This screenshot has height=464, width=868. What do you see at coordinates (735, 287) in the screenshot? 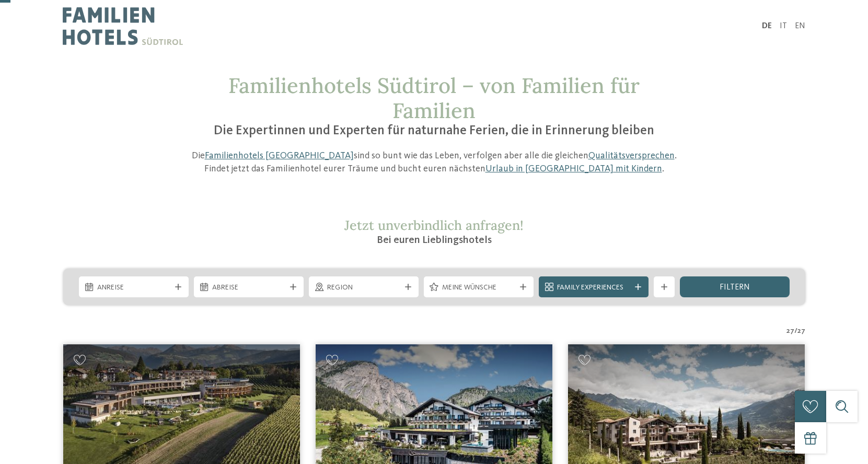
I see `span: filtern` at bounding box center [735, 287].